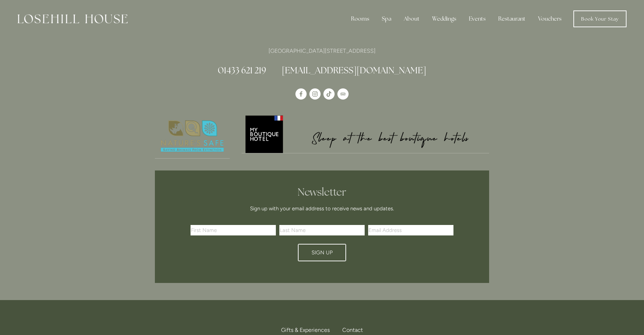 The width and height of the screenshot is (644, 335). I want to click on a: Losehill House Hotel & Spa, so click(301, 94).